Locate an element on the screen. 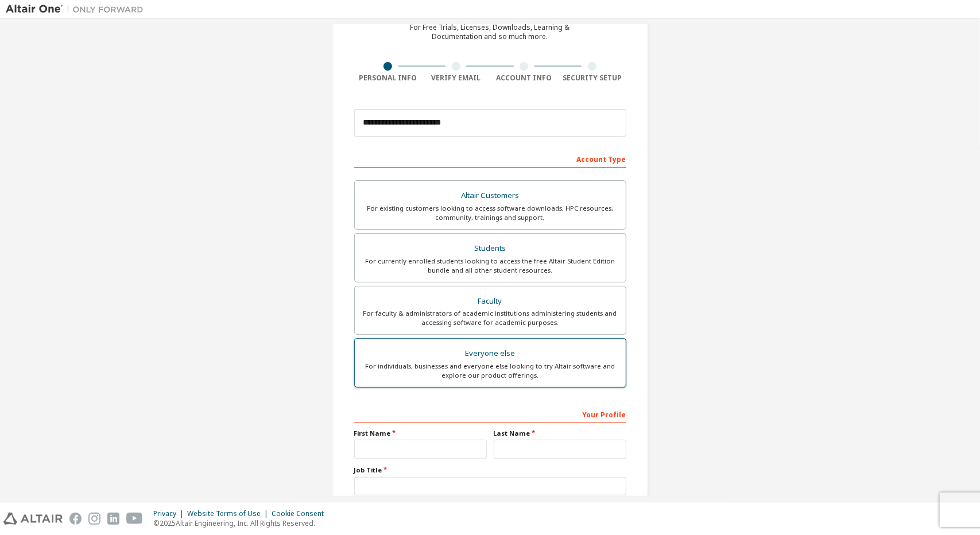 The width and height of the screenshot is (980, 535). div: For existing customers looking to access software downloads, HPC resources, community, trainings ... is located at coordinates (490, 213).